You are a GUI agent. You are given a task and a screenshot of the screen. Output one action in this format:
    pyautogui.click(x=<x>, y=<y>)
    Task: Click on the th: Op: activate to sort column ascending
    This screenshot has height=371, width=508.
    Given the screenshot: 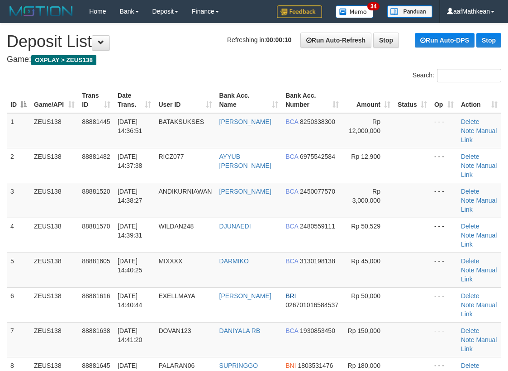 What is the action you would take?
    pyautogui.click(x=444, y=100)
    